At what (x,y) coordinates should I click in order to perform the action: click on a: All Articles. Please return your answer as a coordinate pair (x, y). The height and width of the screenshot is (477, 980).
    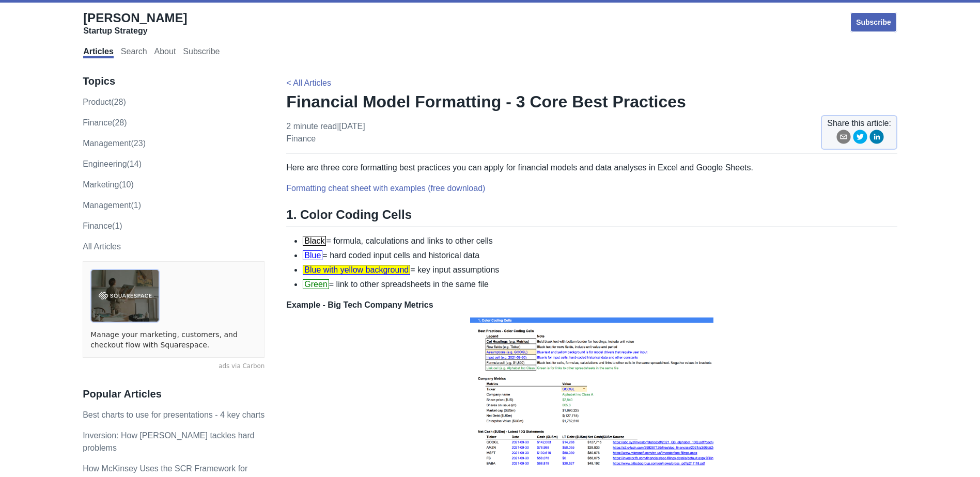
    Looking at the image, I should click on (101, 246).